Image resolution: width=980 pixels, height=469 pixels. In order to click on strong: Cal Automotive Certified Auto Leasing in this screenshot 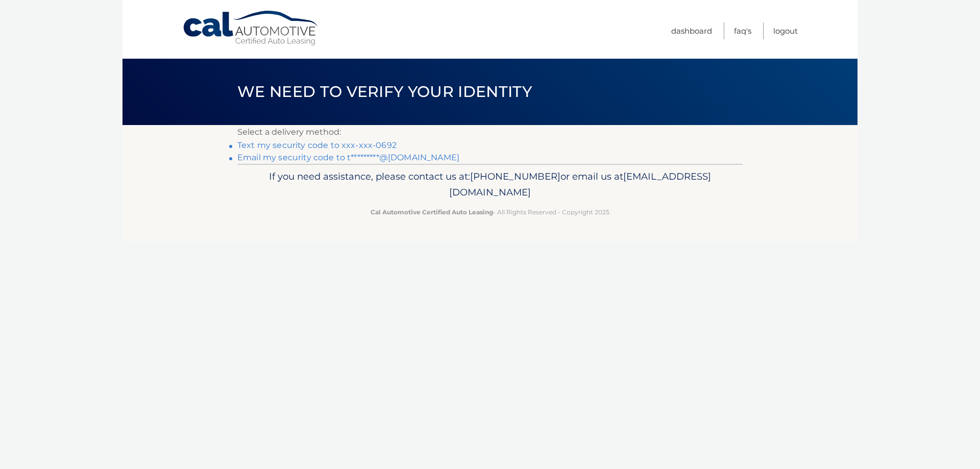, I will do `click(432, 212)`.